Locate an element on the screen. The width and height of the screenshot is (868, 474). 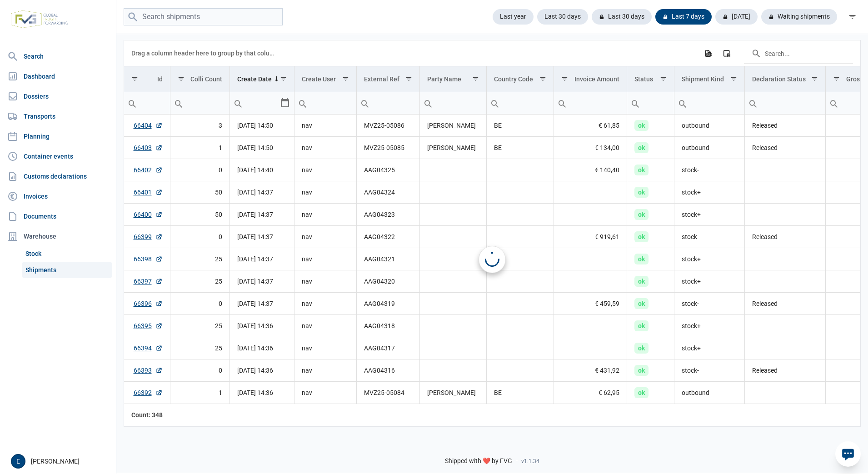
td: Column Country Code is located at coordinates (520, 79).